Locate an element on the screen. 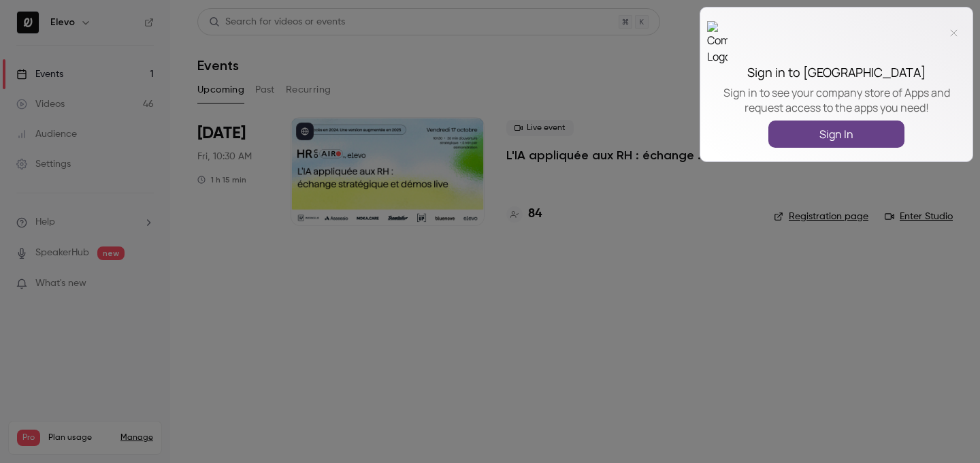 The image size is (980, 463). span: Help is located at coordinates (45, 222).